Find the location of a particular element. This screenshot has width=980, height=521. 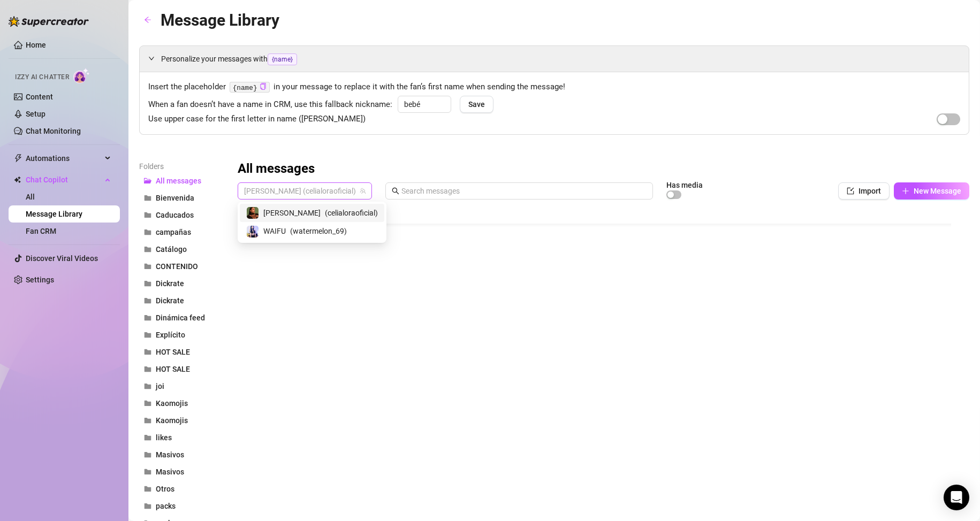

button: Bienvenida is located at coordinates (182, 198).